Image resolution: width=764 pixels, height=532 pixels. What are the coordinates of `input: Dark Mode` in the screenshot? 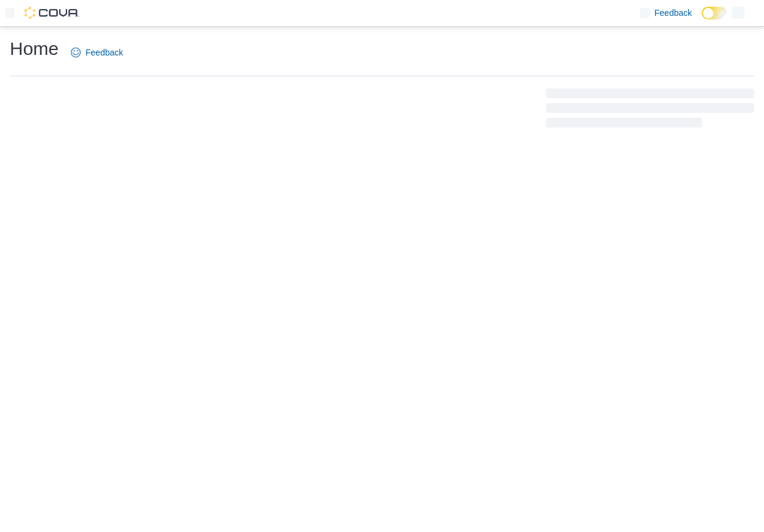 It's located at (714, 13).